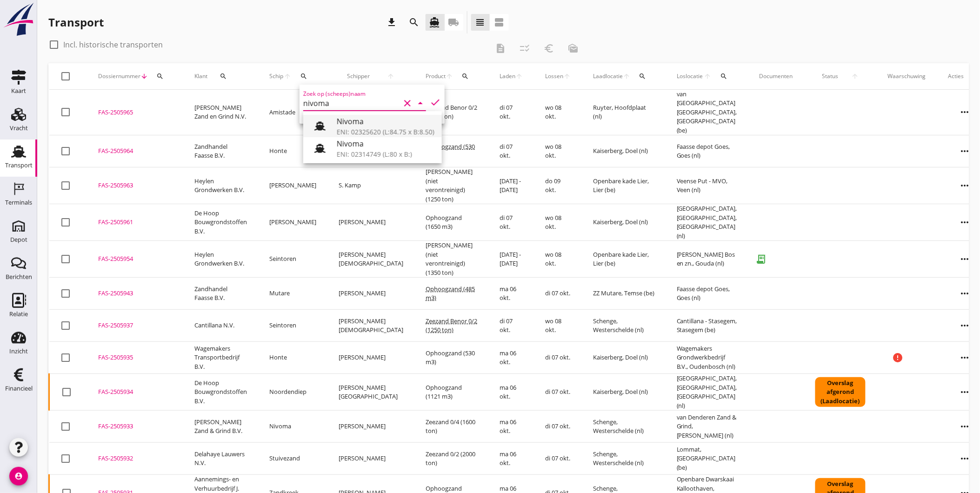  Describe the element at coordinates (450, 151) in the screenshot. I see `span: Ophoogzand (530 m3)` at that location.